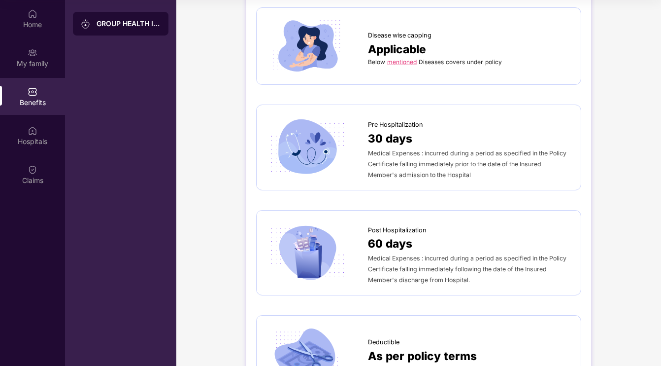  Describe the element at coordinates (390, 138) in the screenshot. I see `span: 30 days` at that location.